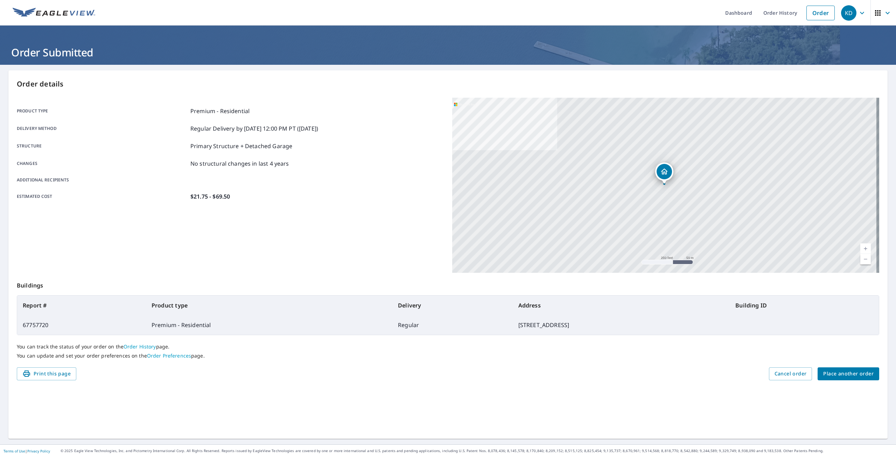 The height and width of the screenshot is (457, 896). Describe the element at coordinates (448, 356) in the screenshot. I see `p: You can update and set your order preferences on the page.` at that location.